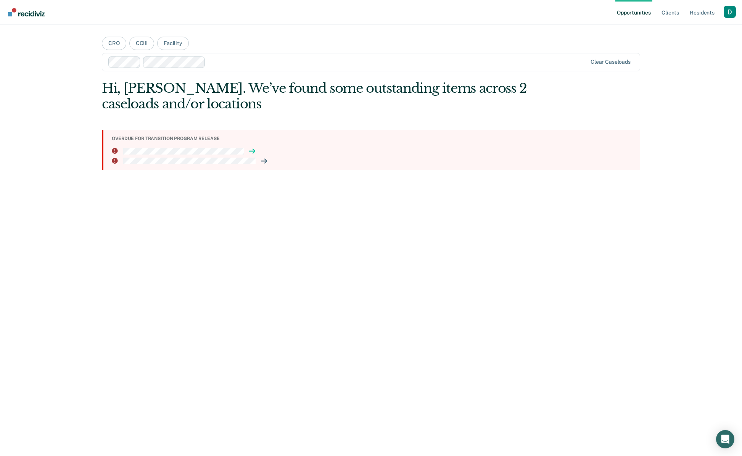  I want to click on button: CRO, so click(114, 43).